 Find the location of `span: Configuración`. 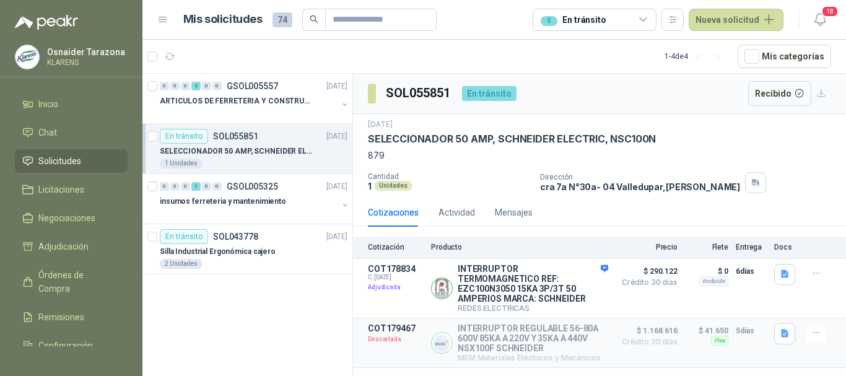

span: Configuración is located at coordinates (66, 346).